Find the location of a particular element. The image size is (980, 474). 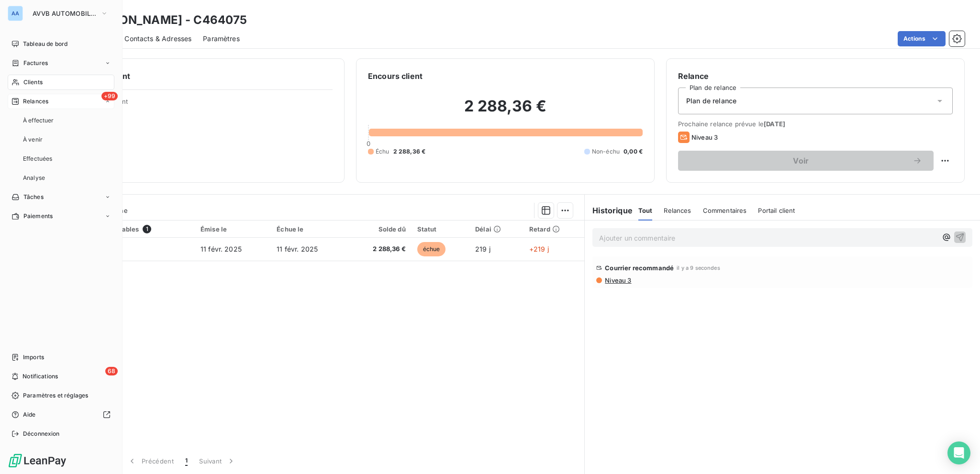

img: Logo LeanPay is located at coordinates (37, 461).